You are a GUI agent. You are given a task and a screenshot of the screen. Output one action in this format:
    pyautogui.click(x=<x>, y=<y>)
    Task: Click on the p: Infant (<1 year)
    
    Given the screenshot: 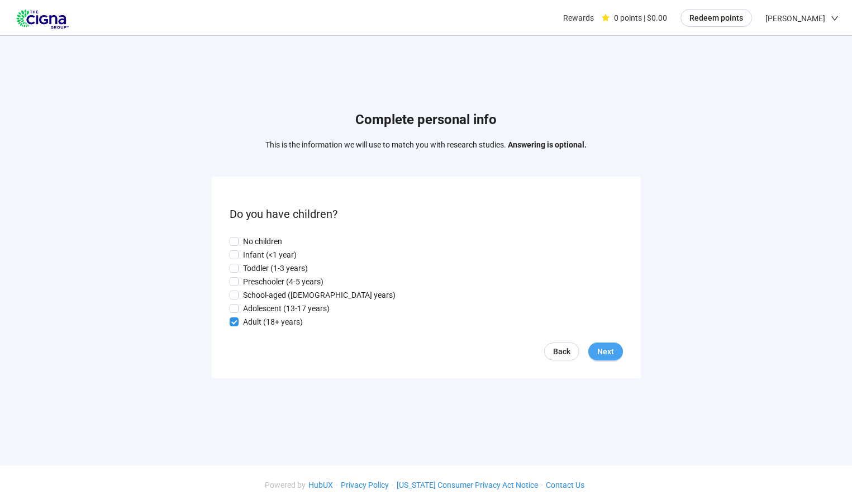 What is the action you would take?
    pyautogui.click(x=270, y=255)
    